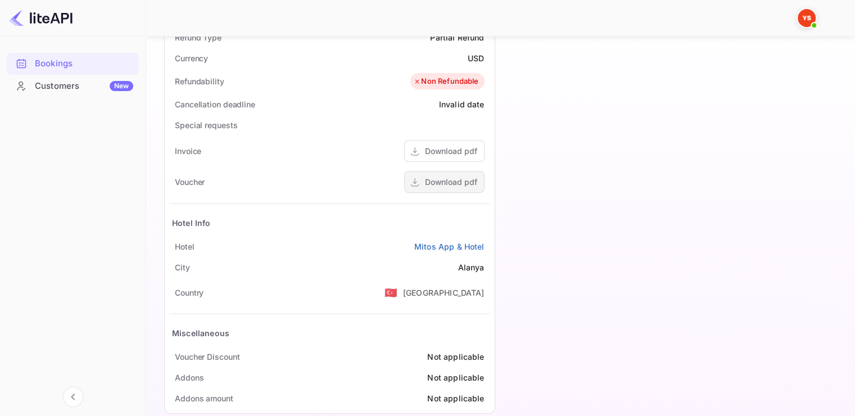 The width and height of the screenshot is (855, 416). What do you see at coordinates (446, 82) in the screenshot?
I see `div: Non Refundable` at bounding box center [446, 82].